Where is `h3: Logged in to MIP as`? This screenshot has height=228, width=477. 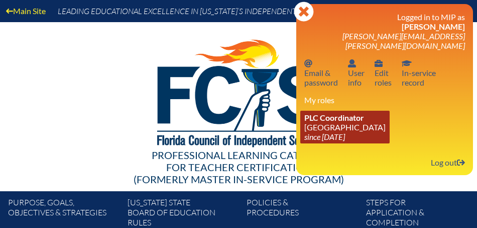 h3: Logged in to MIP as is located at coordinates (385, 31).